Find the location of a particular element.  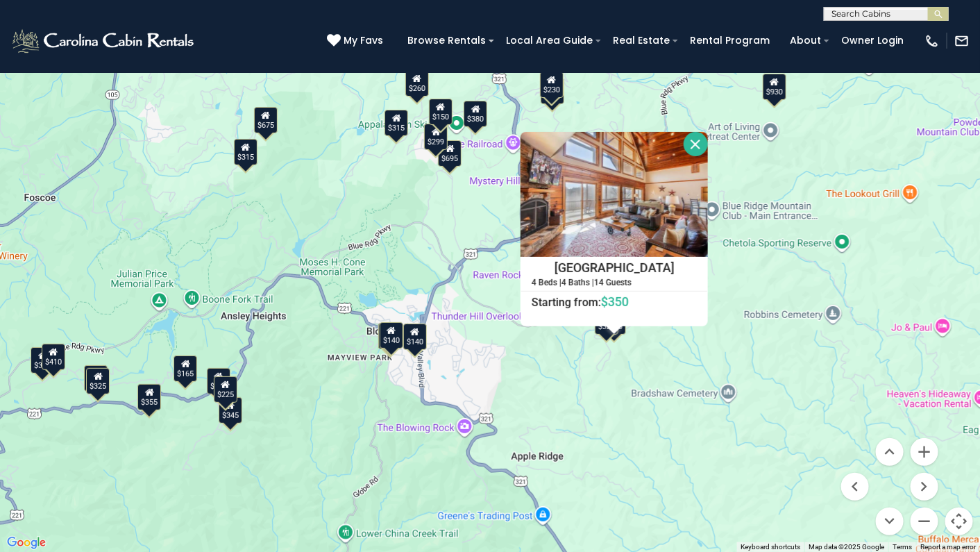

a: About is located at coordinates (804, 40).